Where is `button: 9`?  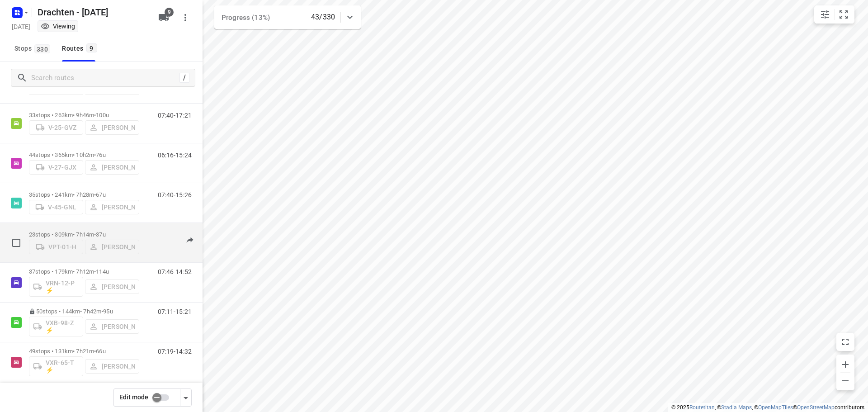
button: 9 is located at coordinates (164, 18).